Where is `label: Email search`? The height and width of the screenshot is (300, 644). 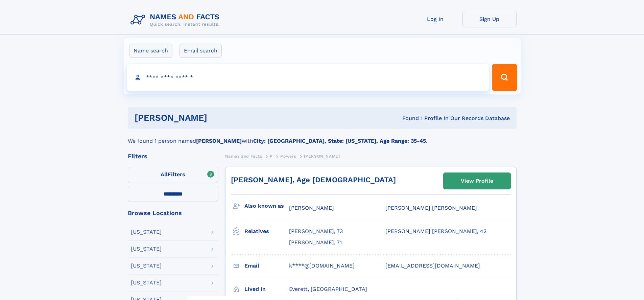 label: Email search is located at coordinates (200, 51).